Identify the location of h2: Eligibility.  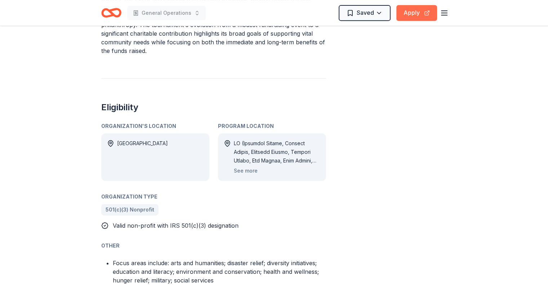
(214, 107).